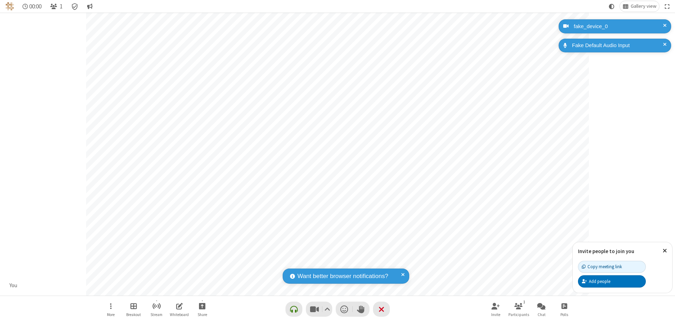 The height and width of the screenshot is (322, 675). Describe the element at coordinates (179, 309) in the screenshot. I see `button: Open shared whiteboard` at that location.